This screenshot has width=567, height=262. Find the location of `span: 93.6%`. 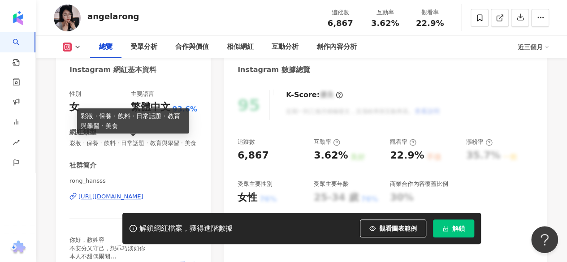

span: 93.6% is located at coordinates (185, 109).